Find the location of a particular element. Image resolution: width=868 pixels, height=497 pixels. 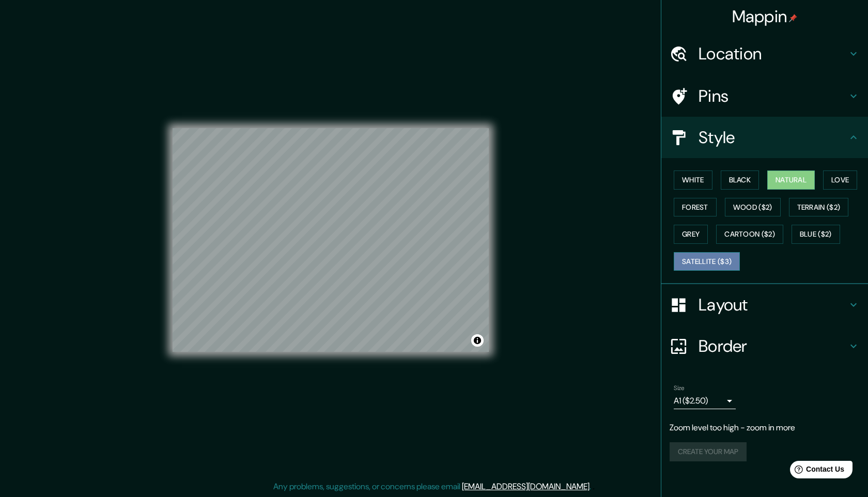

div: A1 ($2.50) is located at coordinates (704, 401).